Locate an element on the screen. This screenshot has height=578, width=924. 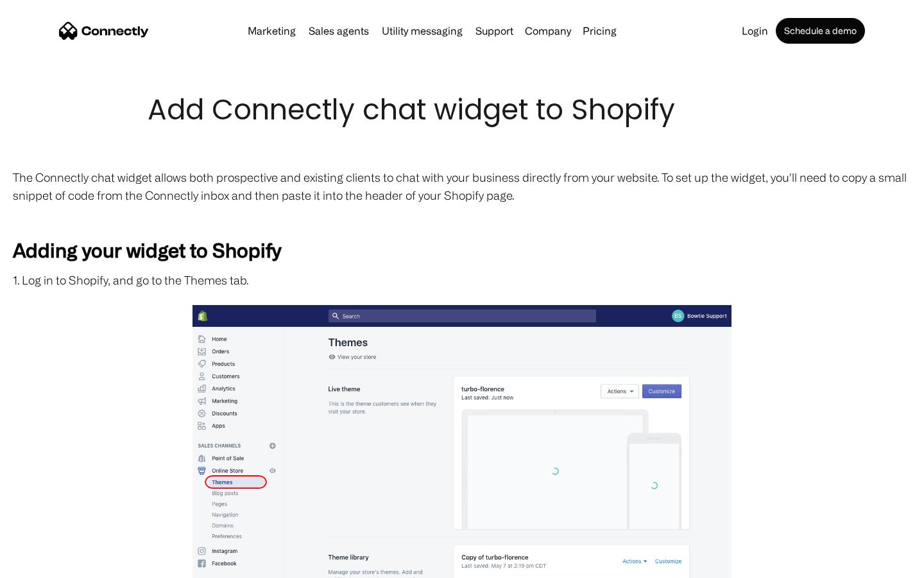
a: Support is located at coordinates (494, 31).